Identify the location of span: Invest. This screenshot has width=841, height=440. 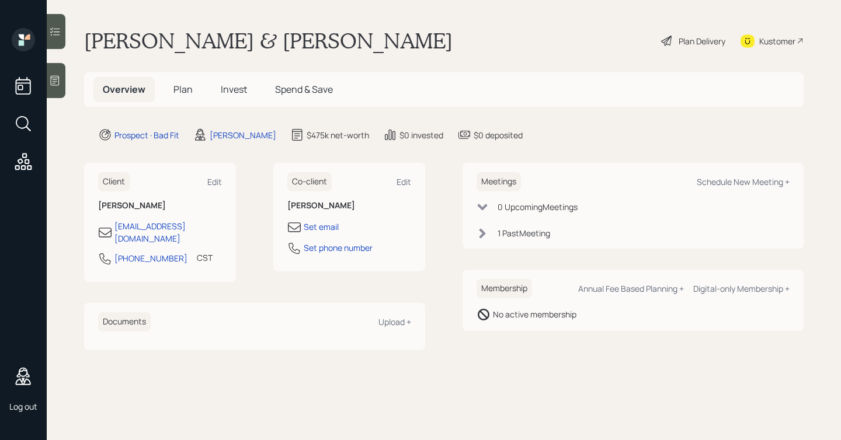
(234, 89).